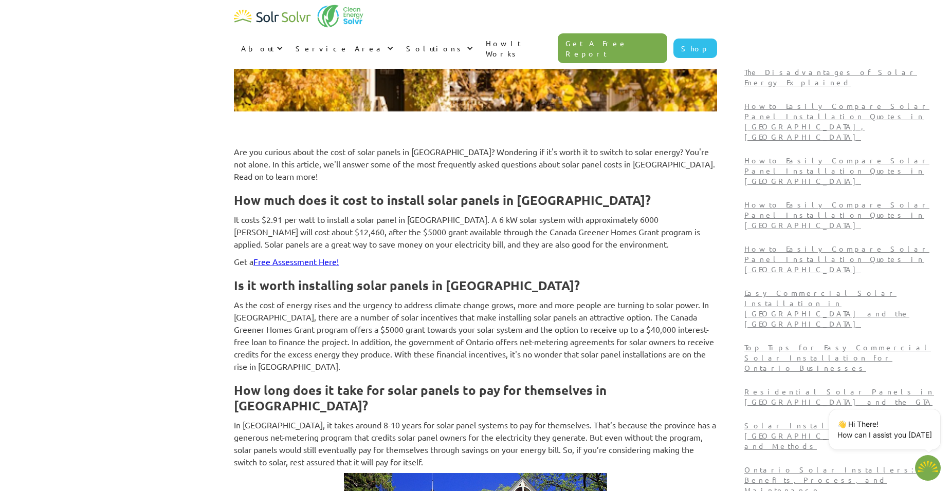 The width and height of the screenshot is (951, 491). I want to click on p: As the cost of energy rises and the urgency to address climate change grows, more and more people..., so click(476, 336).